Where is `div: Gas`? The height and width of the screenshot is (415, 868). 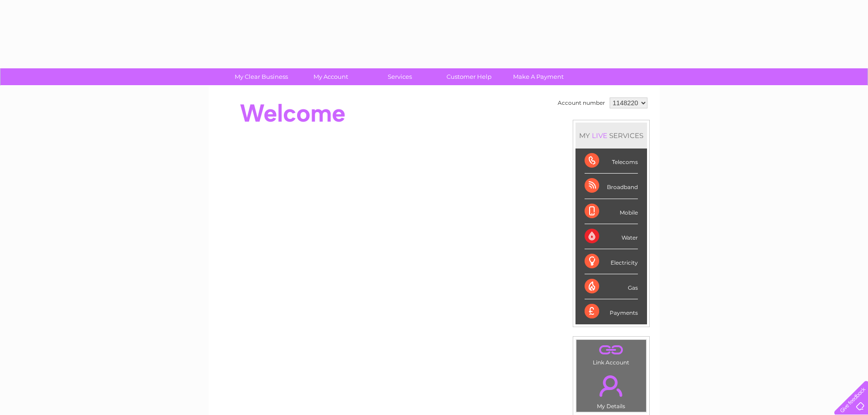 div: Gas is located at coordinates (611, 286).